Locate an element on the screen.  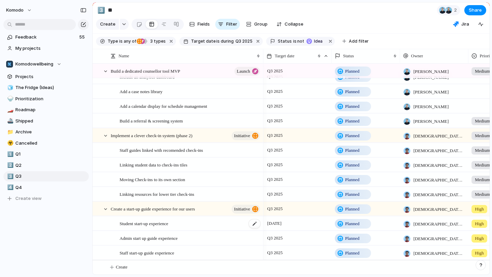
button: 3️⃣ is located at coordinates (101, 10).